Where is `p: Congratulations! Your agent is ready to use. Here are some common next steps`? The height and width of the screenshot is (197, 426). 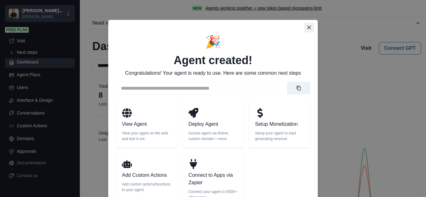 p: Congratulations! Your agent is ready to use. Here are some common next steps is located at coordinates (213, 73).